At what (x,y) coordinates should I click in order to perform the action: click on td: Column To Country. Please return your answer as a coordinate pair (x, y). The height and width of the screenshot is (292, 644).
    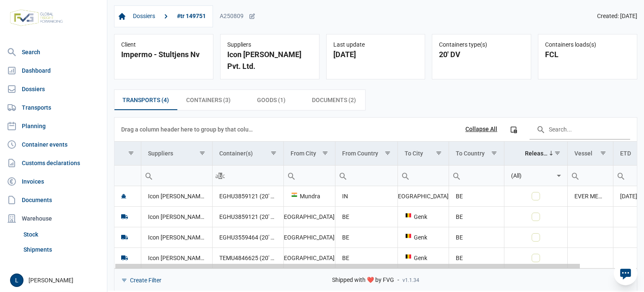
    Looking at the image, I should click on (477, 153).